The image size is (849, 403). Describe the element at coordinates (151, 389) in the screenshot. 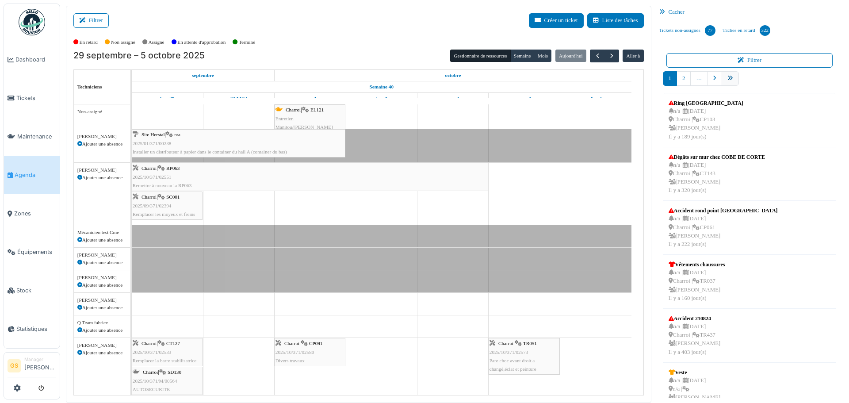

I see `span: AUTOSECURITE` at that location.